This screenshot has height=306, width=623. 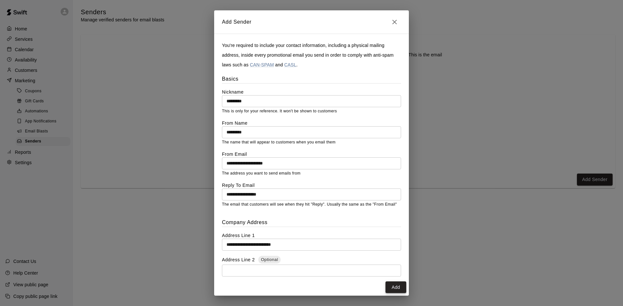 What do you see at coordinates (311, 22) in the screenshot?
I see `h2: Add Sender` at bounding box center [311, 22].